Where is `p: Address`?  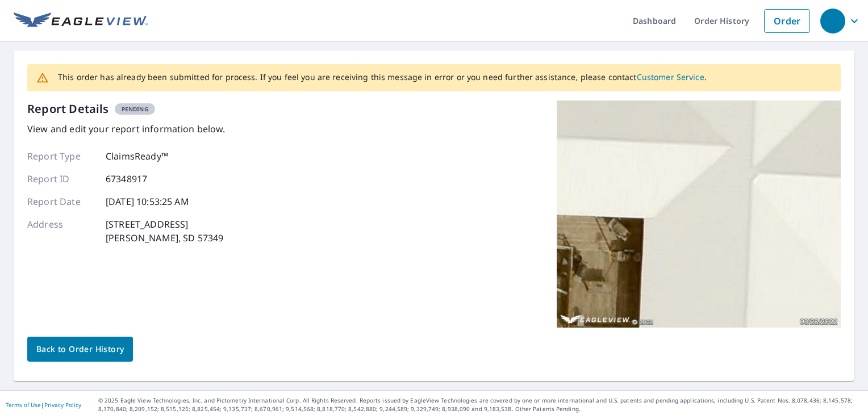
p: Address is located at coordinates (61, 231).